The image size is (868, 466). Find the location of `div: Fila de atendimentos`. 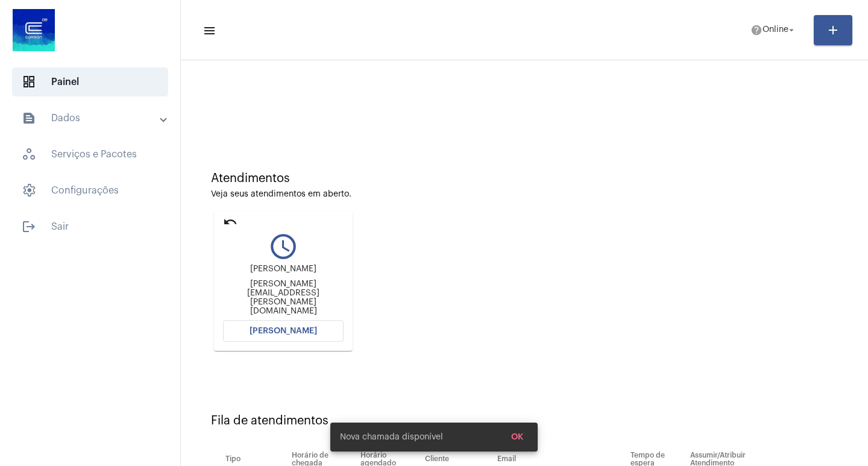

div: Fila de atendimentos is located at coordinates (524, 421).